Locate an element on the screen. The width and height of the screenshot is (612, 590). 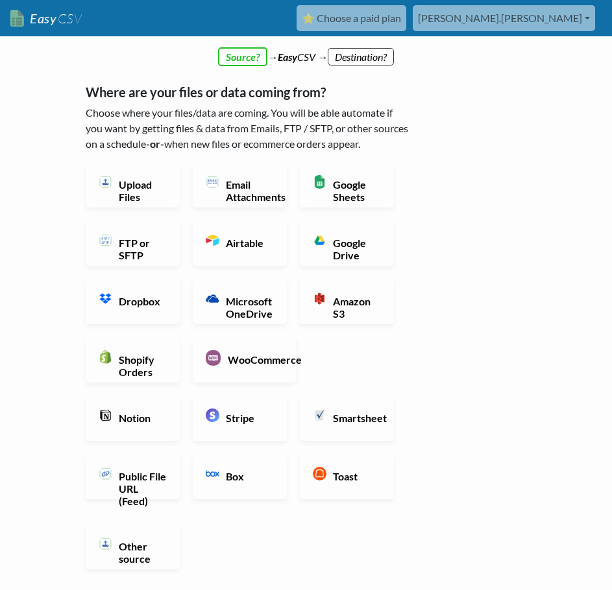
a: Toast is located at coordinates (346, 477).